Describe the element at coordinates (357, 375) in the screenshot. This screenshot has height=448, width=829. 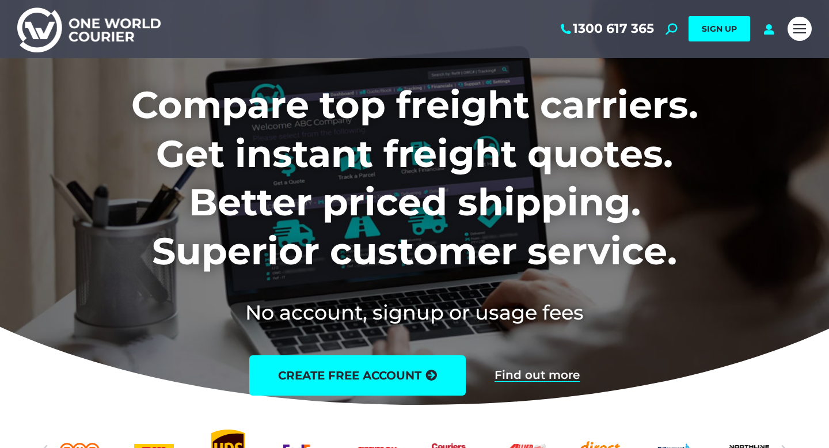
I see `a: create free account` at that location.